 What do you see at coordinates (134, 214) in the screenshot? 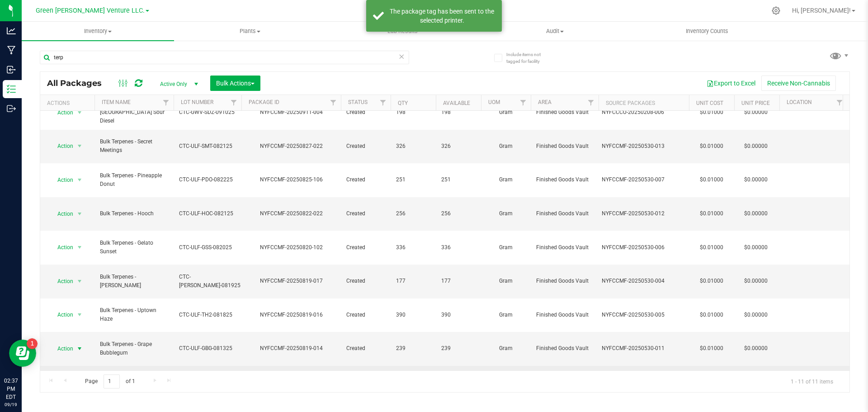
I see `span: Bulk Terpenes - Hooch` at bounding box center [134, 214].